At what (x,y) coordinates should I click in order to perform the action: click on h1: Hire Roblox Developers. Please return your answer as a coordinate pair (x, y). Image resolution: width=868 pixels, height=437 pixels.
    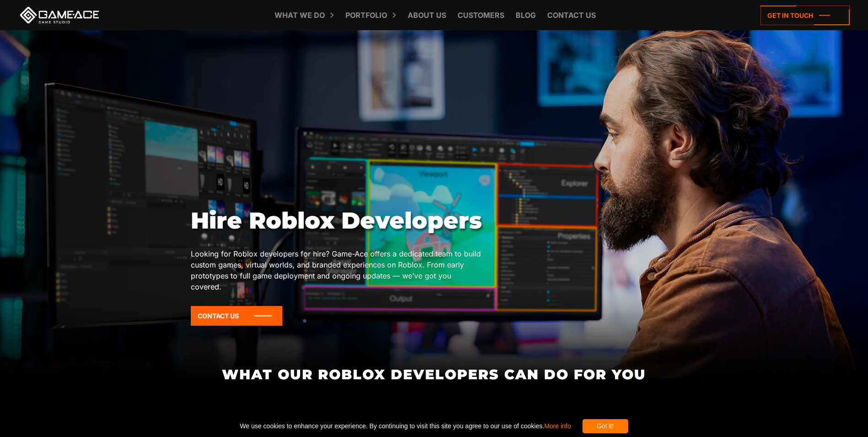
    Looking at the image, I should click on (337, 221).